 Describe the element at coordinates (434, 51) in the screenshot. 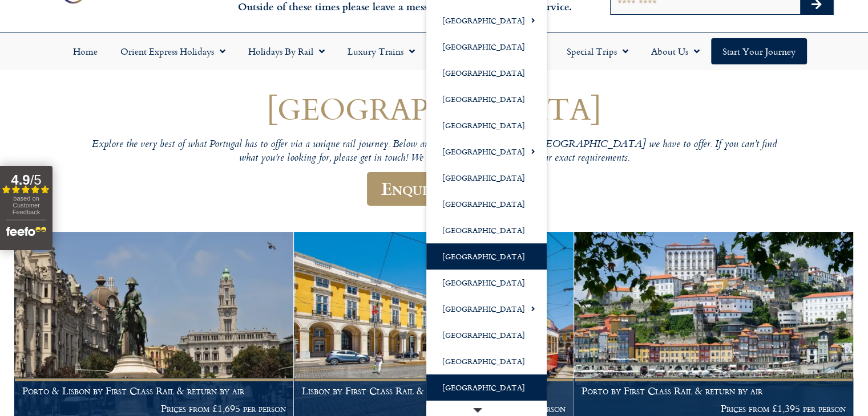

I see `nav: Menu` at that location.